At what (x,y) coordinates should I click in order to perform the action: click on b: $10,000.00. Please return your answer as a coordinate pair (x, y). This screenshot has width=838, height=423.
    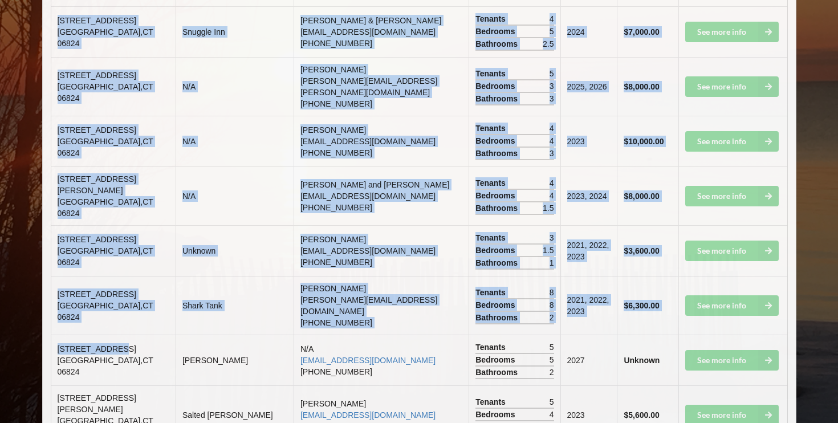
    Looking at the image, I should click on (643, 141).